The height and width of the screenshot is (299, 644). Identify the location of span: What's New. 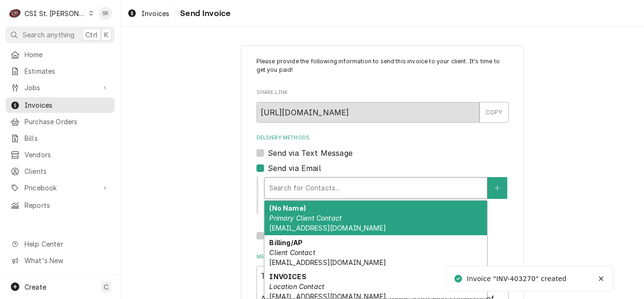
(66, 260).